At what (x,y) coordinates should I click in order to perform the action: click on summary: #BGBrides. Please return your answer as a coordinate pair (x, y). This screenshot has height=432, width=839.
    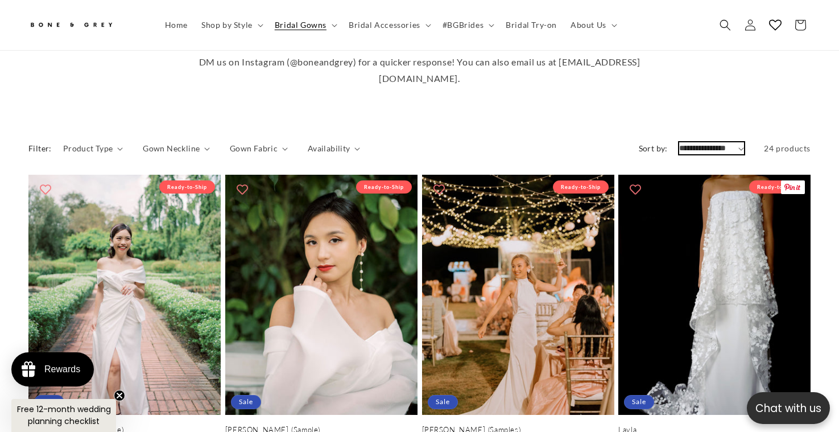
    Looking at the image, I should click on (467, 25).